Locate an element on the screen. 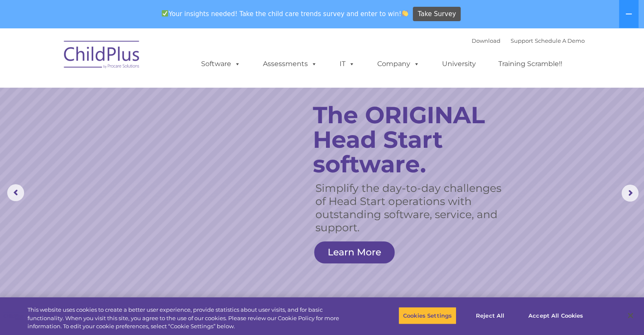 Image resolution: width=644 pixels, height=335 pixels. a: Take Survey is located at coordinates (436, 14).